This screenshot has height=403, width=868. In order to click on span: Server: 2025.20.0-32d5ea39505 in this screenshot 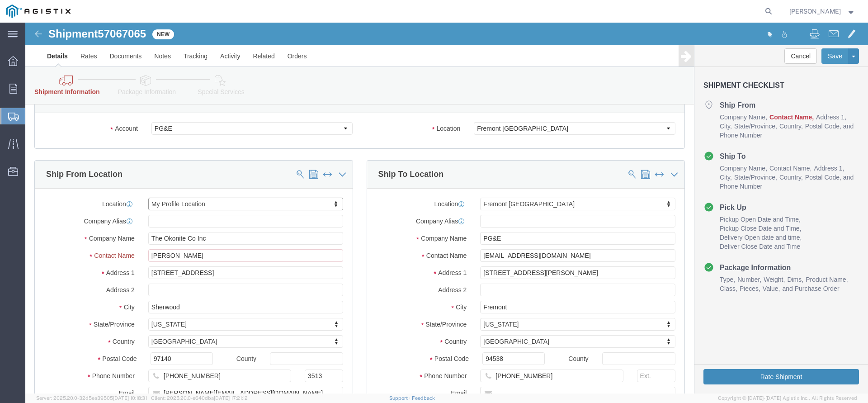, I will do `click(91, 398)`.